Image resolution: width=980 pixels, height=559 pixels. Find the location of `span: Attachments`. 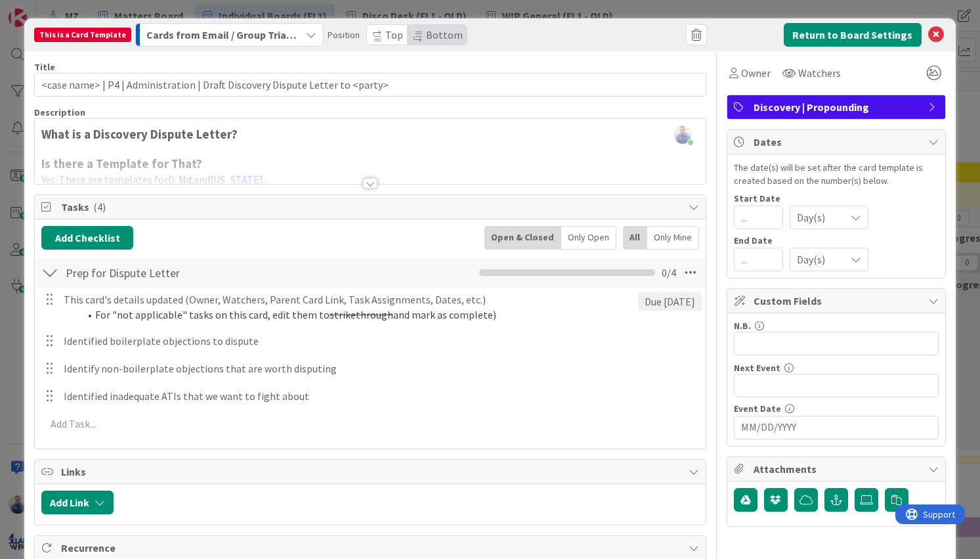

span: Attachments is located at coordinates (837, 469).